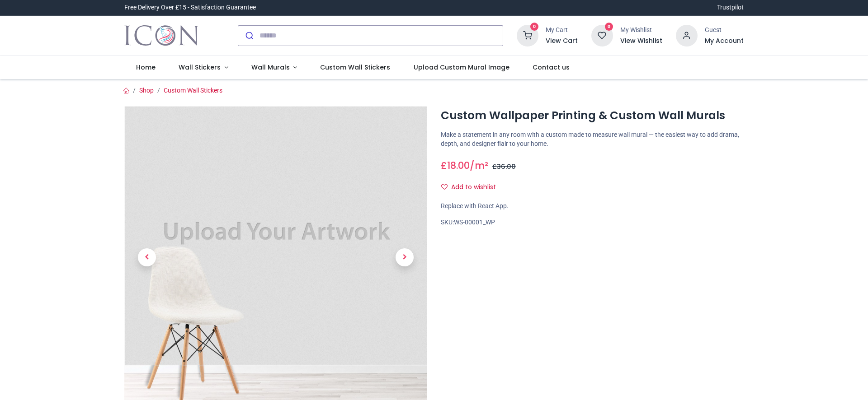 This screenshot has height=400, width=868. Describe the element at coordinates (355, 67) in the screenshot. I see `span: Custom Wall Stickers` at that location.